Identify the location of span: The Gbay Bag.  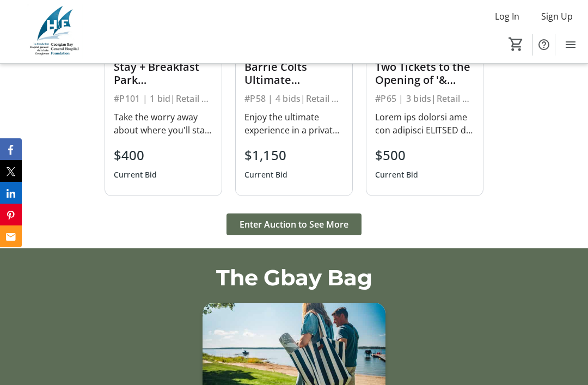
(294, 277).